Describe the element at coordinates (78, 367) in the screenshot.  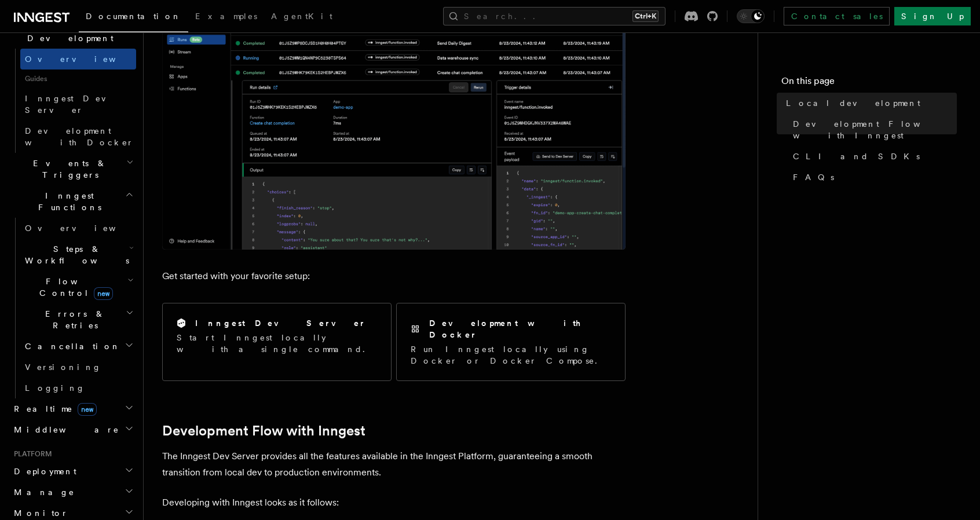
I see `a: Versioning` at that location.